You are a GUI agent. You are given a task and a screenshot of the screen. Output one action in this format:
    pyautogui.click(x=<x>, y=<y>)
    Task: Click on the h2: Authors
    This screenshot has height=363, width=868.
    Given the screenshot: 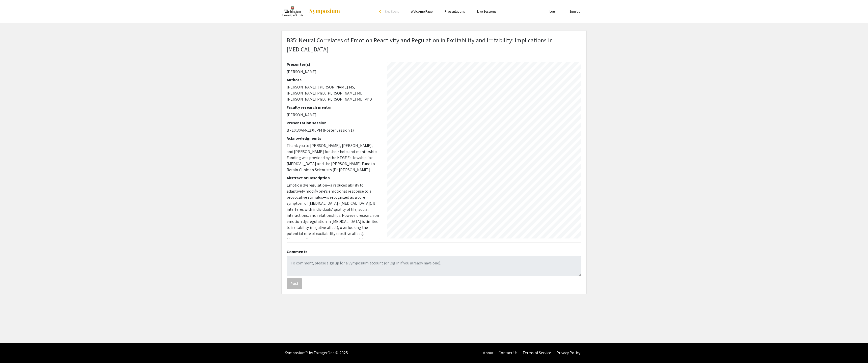 What is the action you would take?
    pyautogui.click(x=333, y=79)
    